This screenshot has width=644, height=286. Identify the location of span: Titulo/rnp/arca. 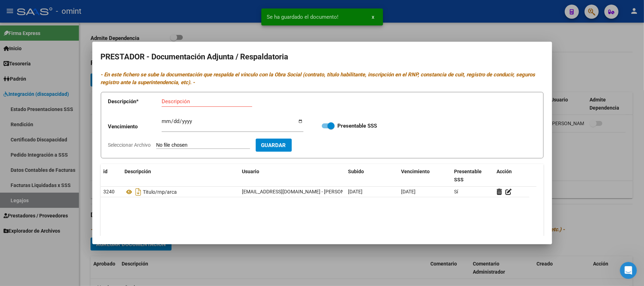
(160, 192).